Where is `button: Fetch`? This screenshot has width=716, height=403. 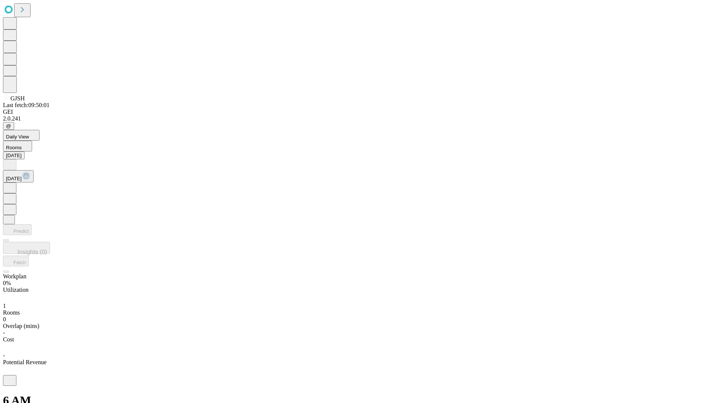
button: Fetch is located at coordinates (16, 261).